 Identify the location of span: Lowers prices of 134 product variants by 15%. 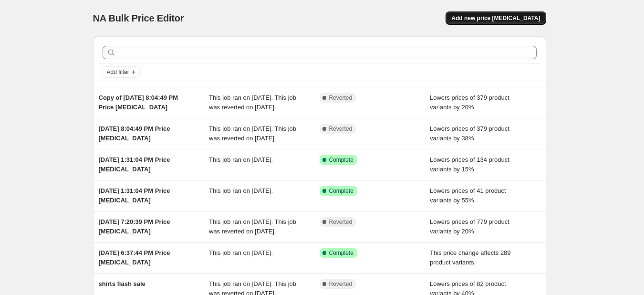
(470, 164).